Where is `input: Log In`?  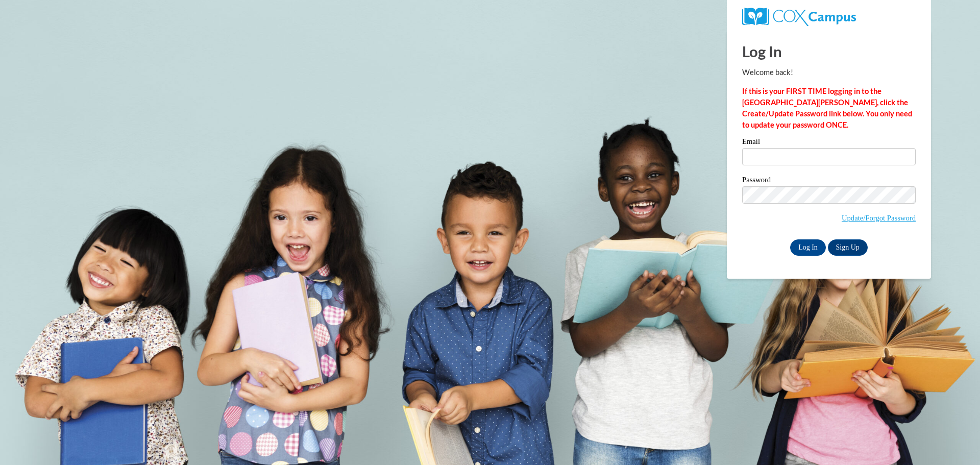 input: Log In is located at coordinates (808, 248).